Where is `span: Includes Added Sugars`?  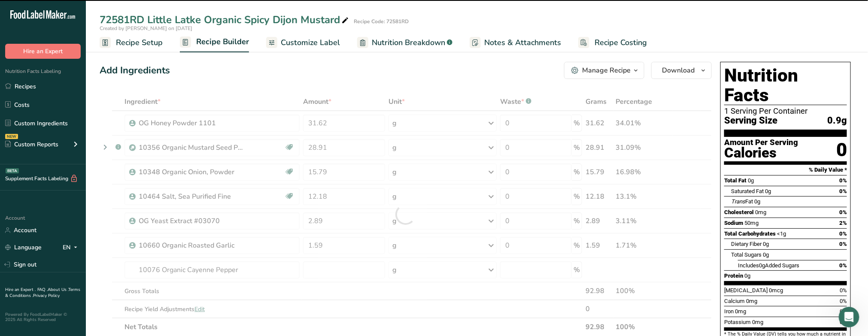
span: Includes Added Sugars is located at coordinates (768, 266).